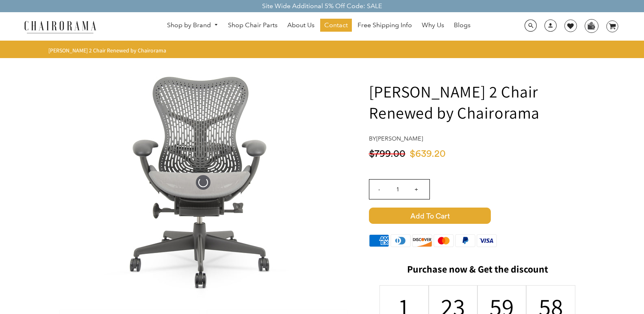 The width and height of the screenshot is (644, 314). Describe the element at coordinates (387, 154) in the screenshot. I see `span: $799.00` at that location.